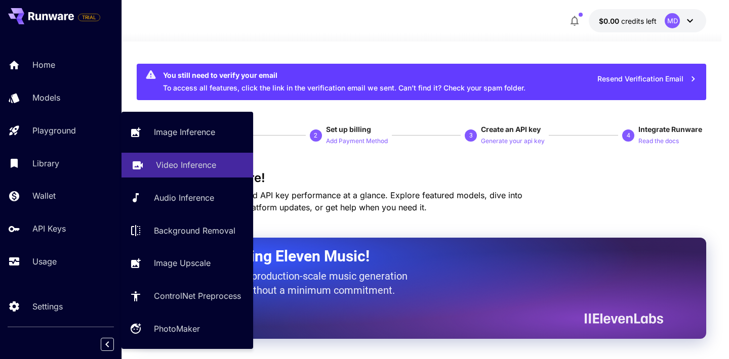  Describe the element at coordinates (89, 17) in the screenshot. I see `span: TRIAL` at that location.